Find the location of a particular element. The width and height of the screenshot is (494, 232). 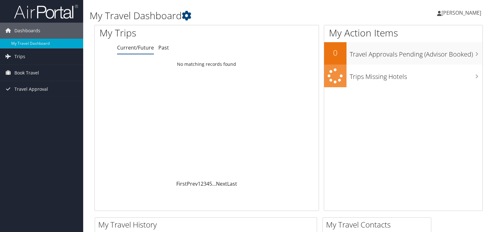

h2: My Travel History is located at coordinates (207, 225).